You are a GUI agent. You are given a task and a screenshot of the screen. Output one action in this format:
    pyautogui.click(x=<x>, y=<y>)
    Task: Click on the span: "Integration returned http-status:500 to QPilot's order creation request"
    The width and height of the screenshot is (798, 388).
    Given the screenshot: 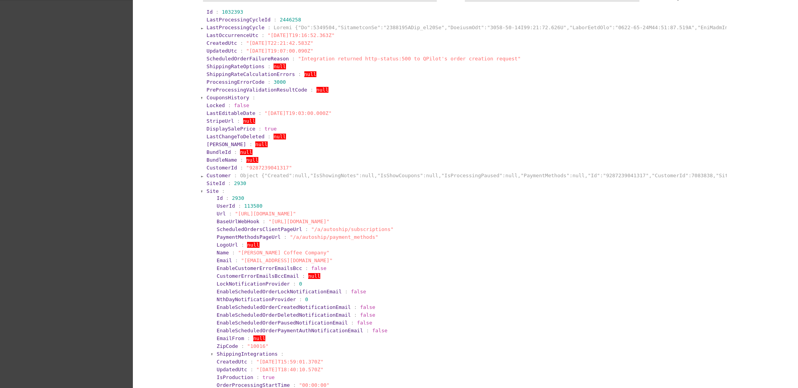 What is the action you would take?
    pyautogui.click(x=409, y=58)
    